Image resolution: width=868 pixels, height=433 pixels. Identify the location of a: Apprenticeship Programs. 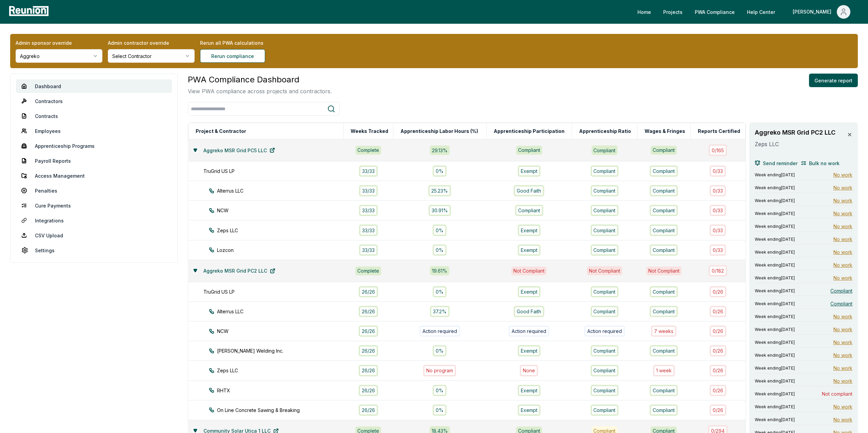
(94, 146).